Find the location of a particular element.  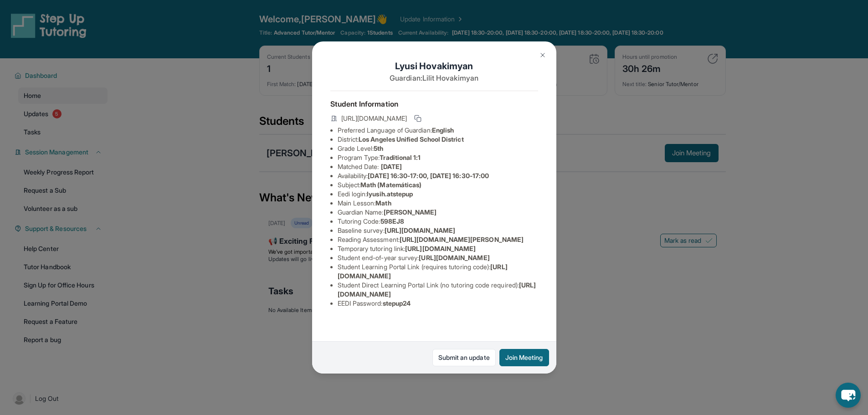

button: Copy link is located at coordinates (418, 119).